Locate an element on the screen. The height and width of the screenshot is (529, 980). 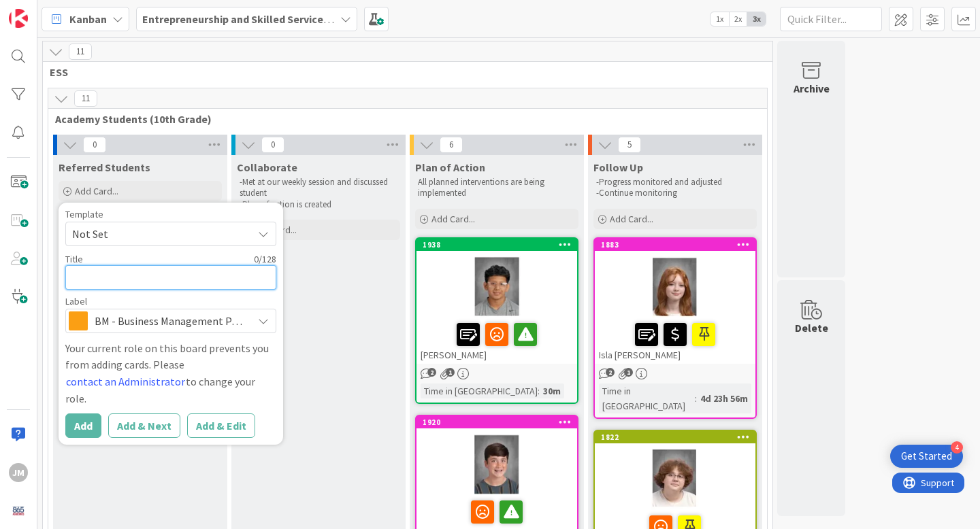
span: 6 is located at coordinates (451, 145).